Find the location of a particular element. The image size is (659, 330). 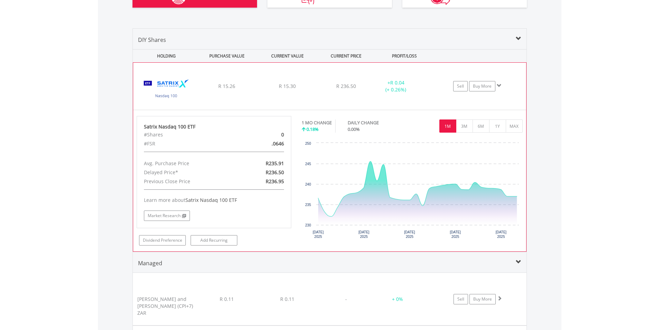

text: 235 is located at coordinates (308, 204).